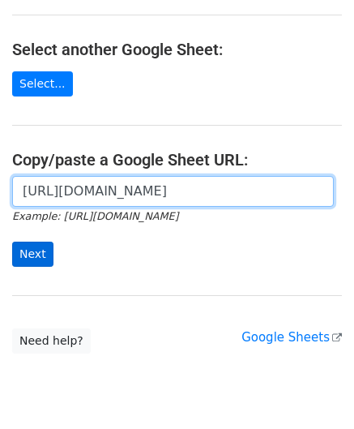 This screenshot has width=354, height=429. Describe the element at coordinates (42, 83) in the screenshot. I see `a: Select...` at that location.